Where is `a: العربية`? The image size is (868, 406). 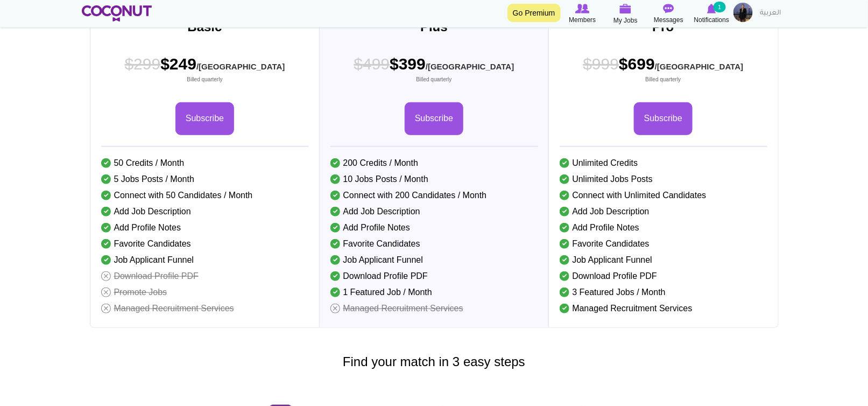 a: العربية is located at coordinates (770, 13).